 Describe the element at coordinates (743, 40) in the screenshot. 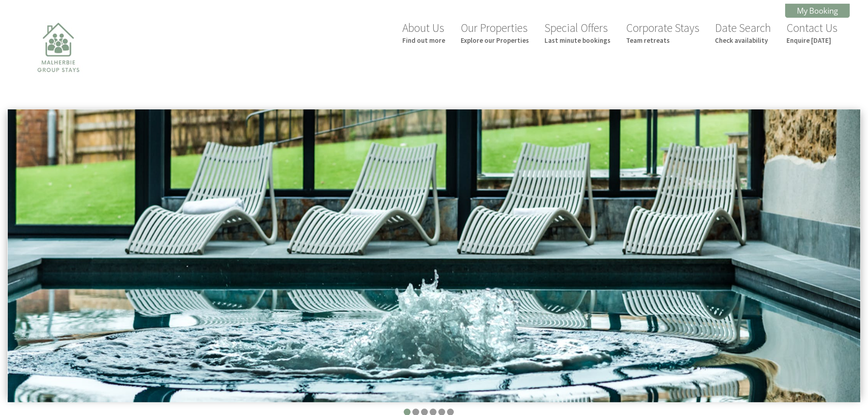

I see `small: Check availability` at that location.